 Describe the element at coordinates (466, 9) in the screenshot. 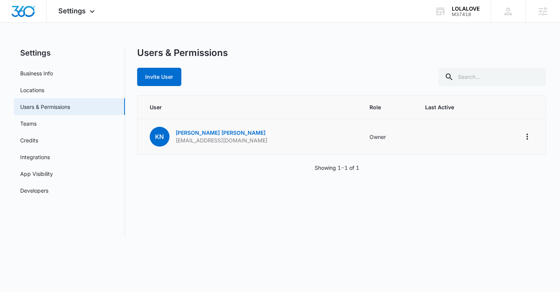

I see `div: account name` at that location.